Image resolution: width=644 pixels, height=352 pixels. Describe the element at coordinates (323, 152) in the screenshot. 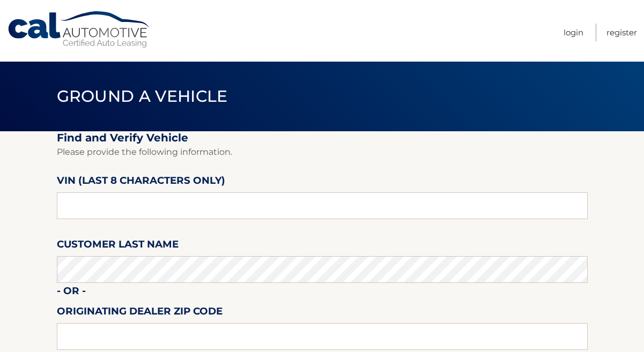

I see `p: Please provide the following information.` at that location.